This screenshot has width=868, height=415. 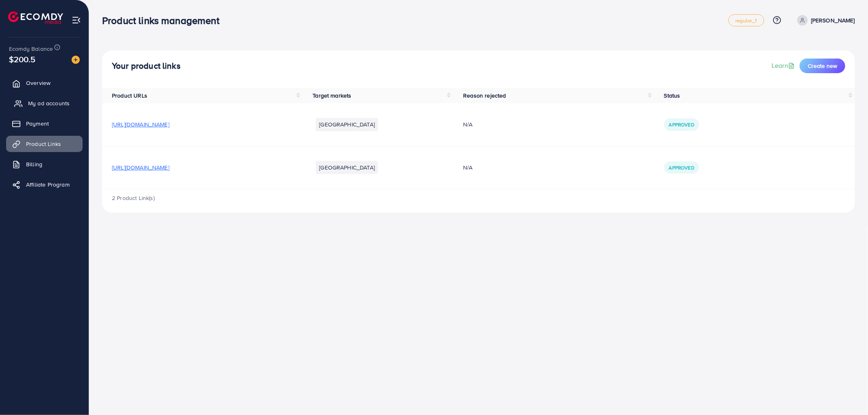 I want to click on span: Overview, so click(x=38, y=83).